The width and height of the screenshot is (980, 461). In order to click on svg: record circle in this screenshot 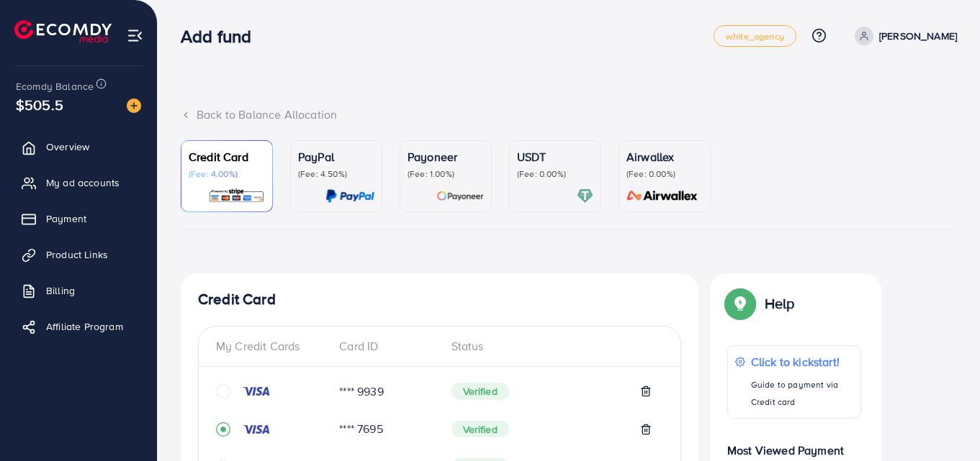, I will do `click(223, 430)`.